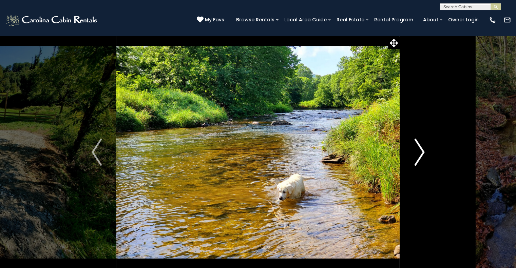 This screenshot has height=268, width=516. I want to click on a: Local Area Guide, so click(305, 20).